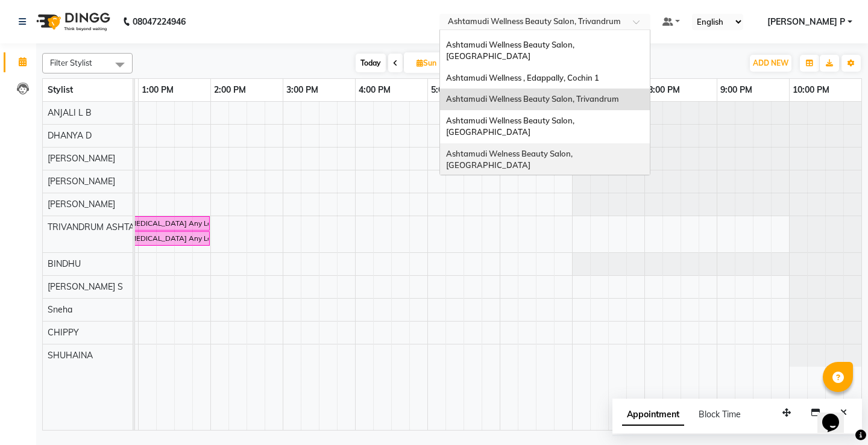 The height and width of the screenshot is (445, 868). What do you see at coordinates (70, 355) in the screenshot?
I see `span: SHUHAINA` at bounding box center [70, 355].